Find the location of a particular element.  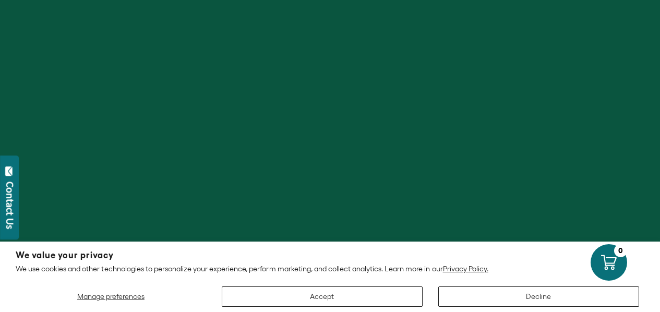

a: Privacy Policy. is located at coordinates (466, 269).